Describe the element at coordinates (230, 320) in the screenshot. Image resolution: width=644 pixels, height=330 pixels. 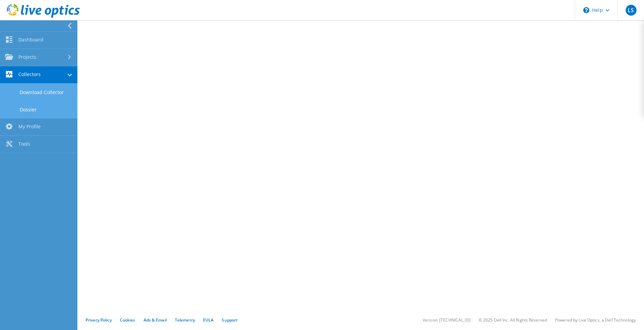
I see `a: Support` at that location.